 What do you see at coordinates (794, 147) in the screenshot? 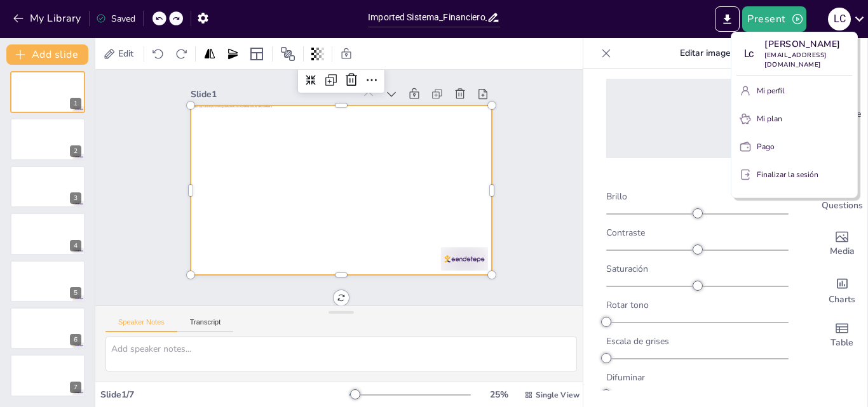
I see `button: Pago` at bounding box center [794, 147].